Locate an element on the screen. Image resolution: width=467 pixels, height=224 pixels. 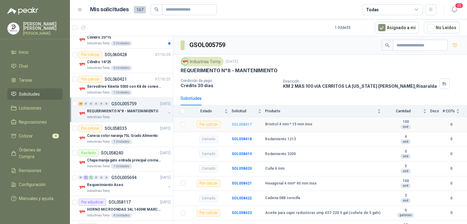
p: Condición de pago is located at coordinates (229, 81).